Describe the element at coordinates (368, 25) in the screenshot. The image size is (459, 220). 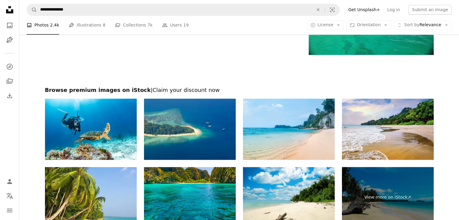
I see `button: Orientation` at that location.